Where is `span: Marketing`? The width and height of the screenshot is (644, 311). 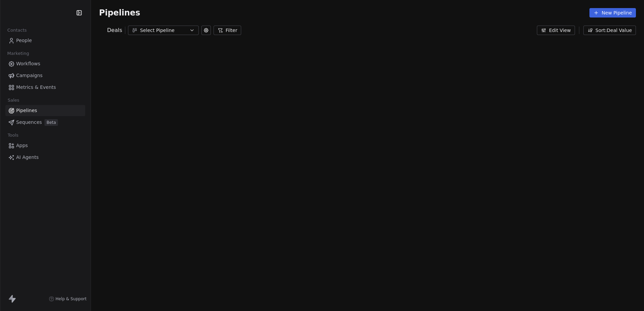
span: Marketing is located at coordinates (18, 54).